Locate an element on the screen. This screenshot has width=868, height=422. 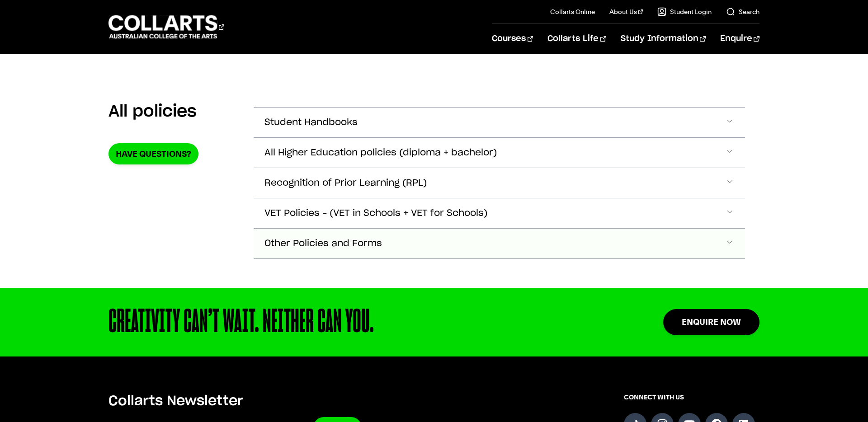
section: Accordion Section is located at coordinates (434, 186).